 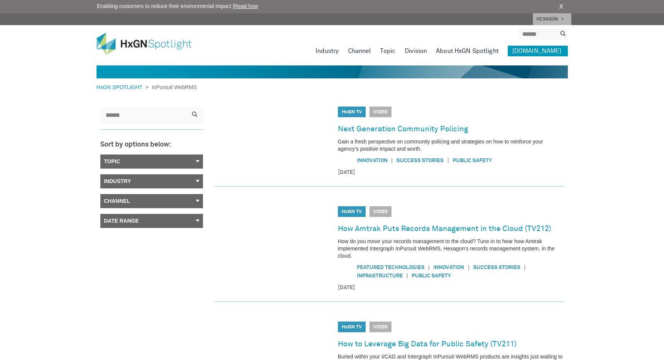 What do you see at coordinates (451, 145) in the screenshot?
I see `p: Gain a fresh perspective on community policing and strategies on how to reinforce your agency’s p...` at bounding box center [451, 145].